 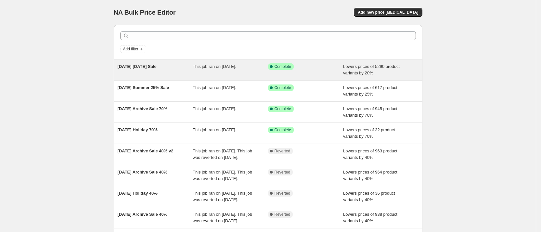 What do you see at coordinates (131, 49) in the screenshot?
I see `span: Add filter` at bounding box center [131, 49].